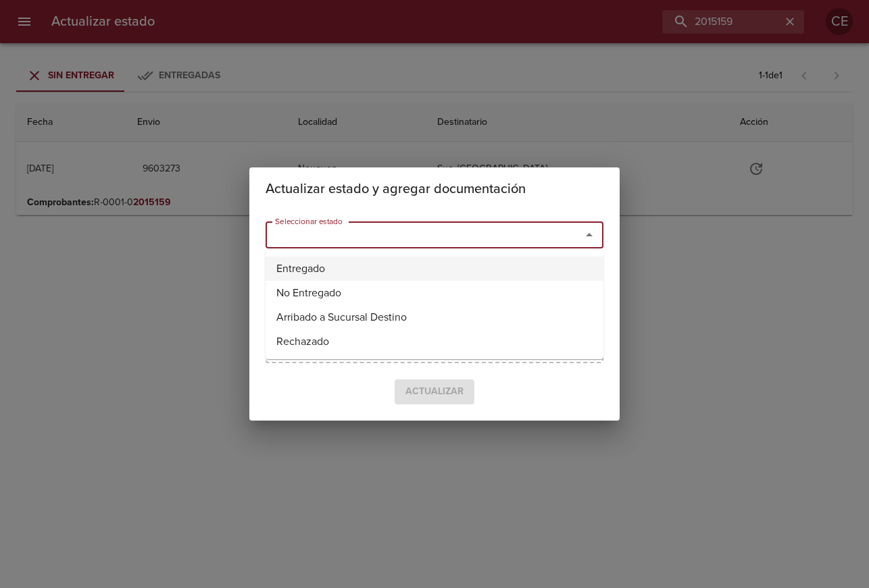  I want to click on h2: Actualizar estado y agregar documentación, so click(435, 189).